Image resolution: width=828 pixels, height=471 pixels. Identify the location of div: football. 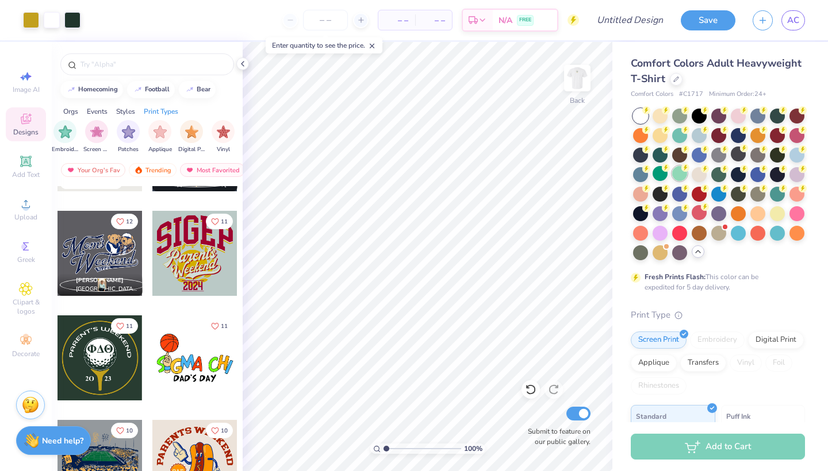
(157, 89).